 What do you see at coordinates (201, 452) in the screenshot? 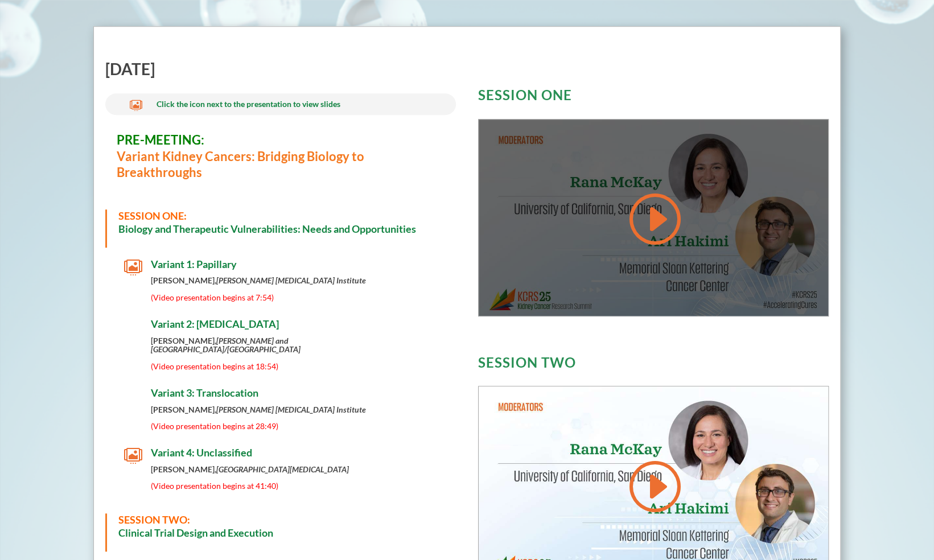
I see `span: Variant 4: Unclassified` at bounding box center [201, 452].